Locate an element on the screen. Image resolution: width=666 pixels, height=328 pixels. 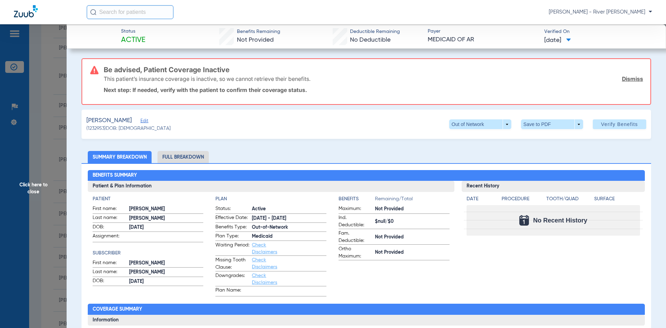
h4: Procedure is located at coordinates (523, 199).